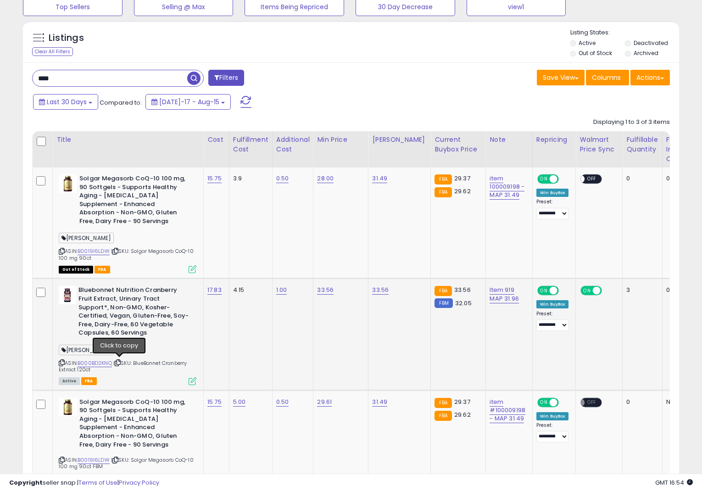 This screenshot has height=492, width=702. Describe the element at coordinates (458, 145) in the screenshot. I see `div: Current Buybox Price` at that location.